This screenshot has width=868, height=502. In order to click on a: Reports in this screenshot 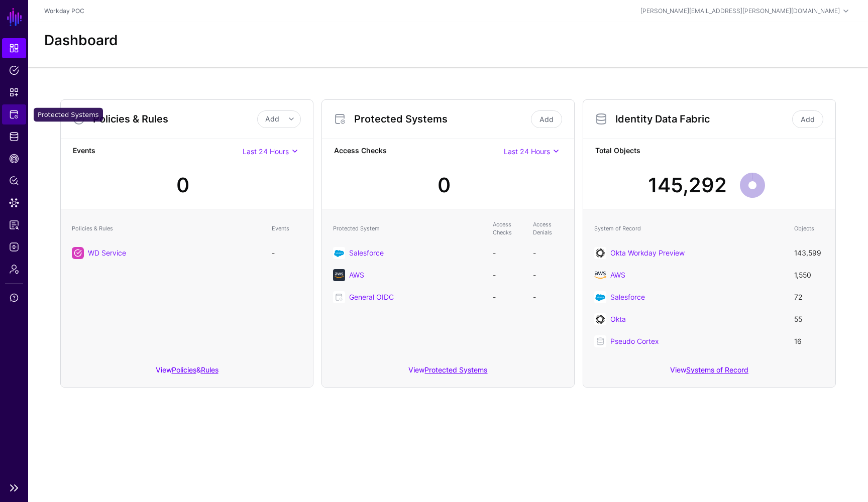, I will do `click(14, 225)`.